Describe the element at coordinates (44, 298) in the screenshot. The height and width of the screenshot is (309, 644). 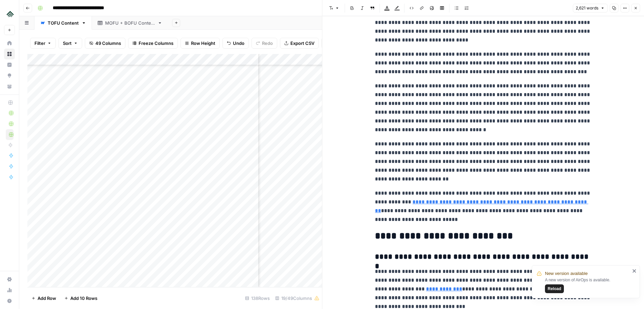
I see `button: Add Row` at that location.